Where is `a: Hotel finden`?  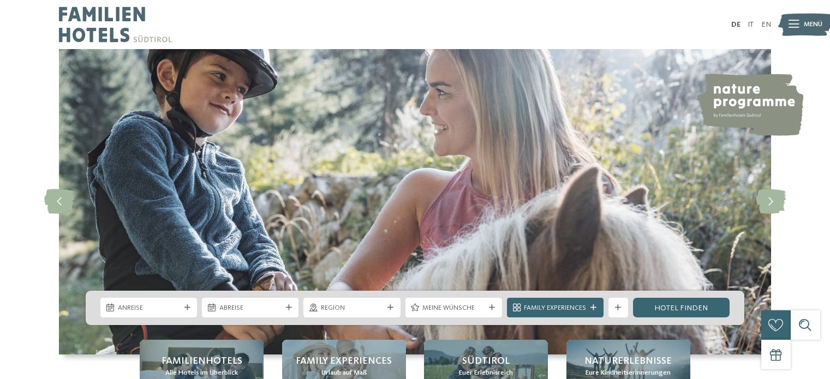 a: Hotel finden is located at coordinates (681, 308).